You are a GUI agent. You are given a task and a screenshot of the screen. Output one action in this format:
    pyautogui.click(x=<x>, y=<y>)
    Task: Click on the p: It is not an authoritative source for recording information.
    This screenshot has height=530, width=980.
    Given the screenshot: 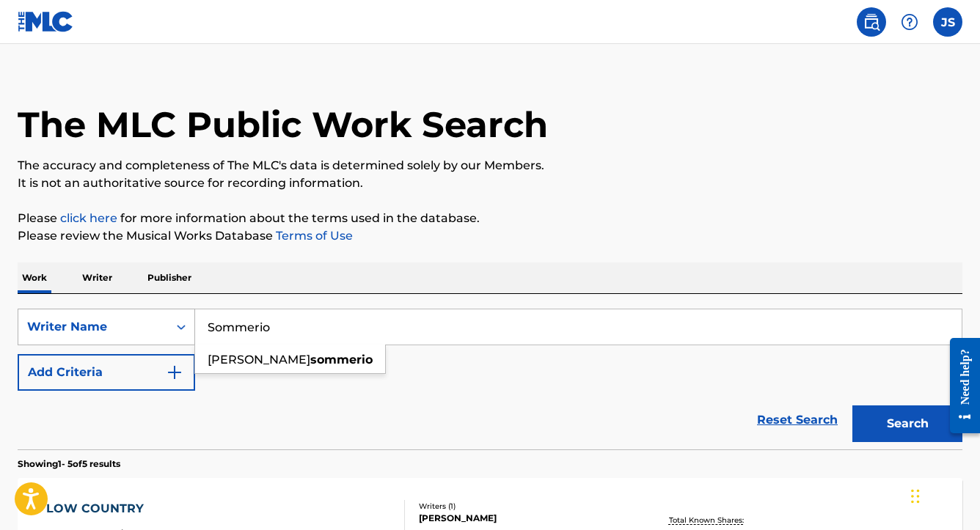 What is the action you would take?
    pyautogui.click(x=490, y=183)
    